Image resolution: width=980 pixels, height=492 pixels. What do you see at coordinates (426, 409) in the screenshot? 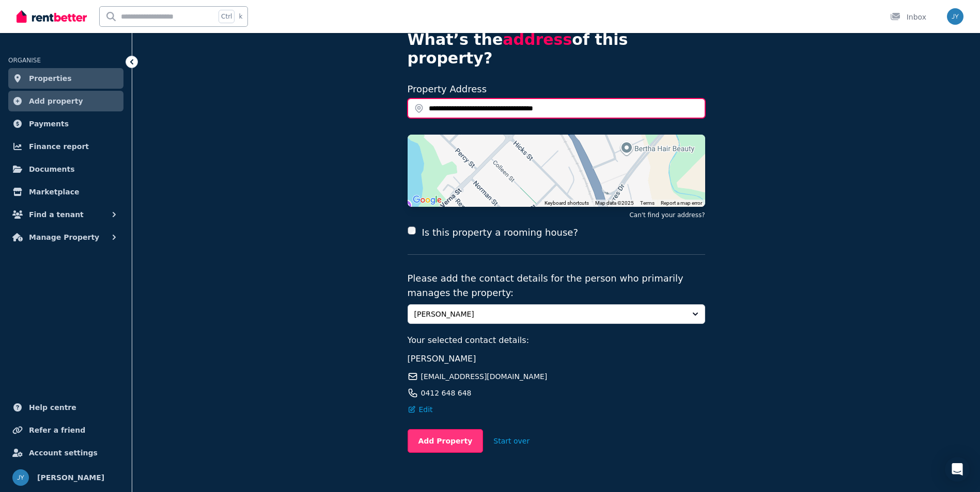
I see `span: Edit` at bounding box center [426, 409].